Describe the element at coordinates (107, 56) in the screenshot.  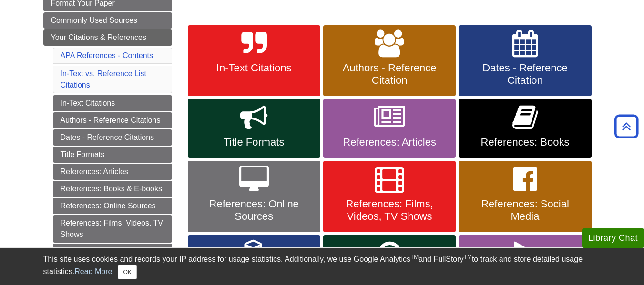
I see `a: APA References - Contents` at that location.